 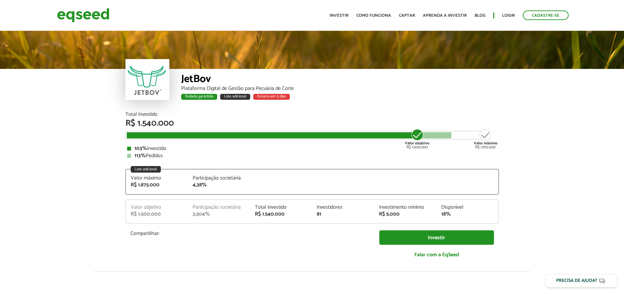 What do you see at coordinates (312, 114) in the screenshot?
I see `div: Total Investido` at bounding box center [312, 114].